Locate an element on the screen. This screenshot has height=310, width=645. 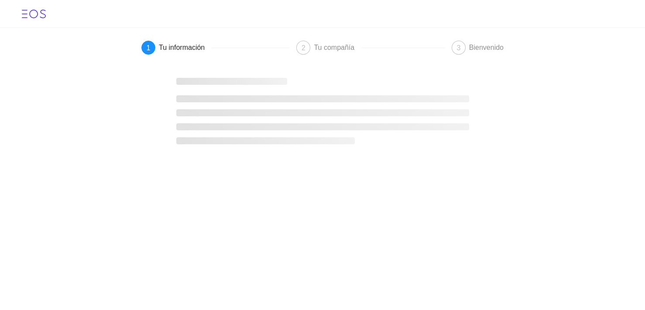
div: Bienvenido is located at coordinates (486, 48).